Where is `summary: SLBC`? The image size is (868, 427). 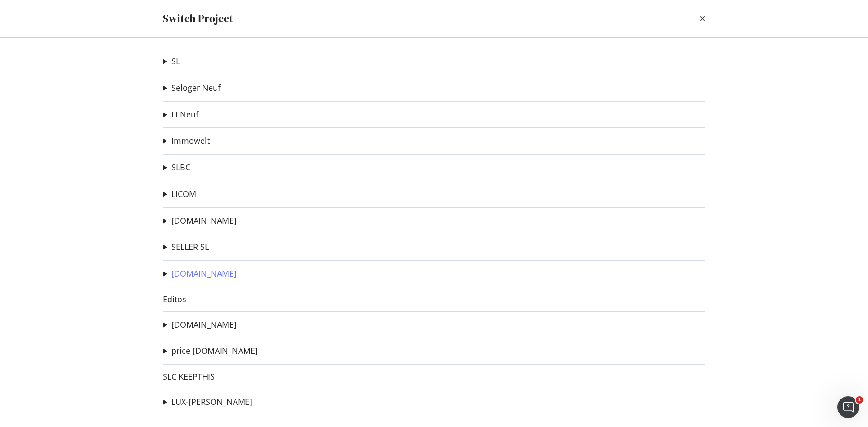 summary: SLBC is located at coordinates (177, 168).